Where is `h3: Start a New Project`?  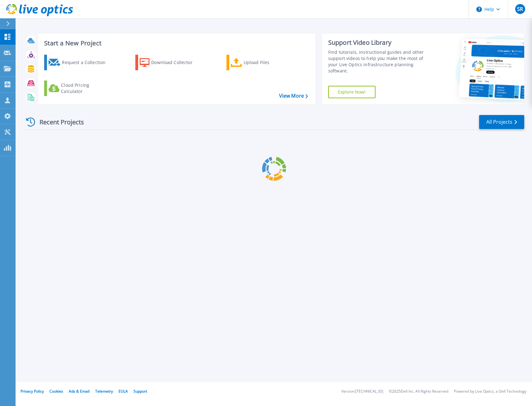 h3: Start a New Project is located at coordinates (176, 43).